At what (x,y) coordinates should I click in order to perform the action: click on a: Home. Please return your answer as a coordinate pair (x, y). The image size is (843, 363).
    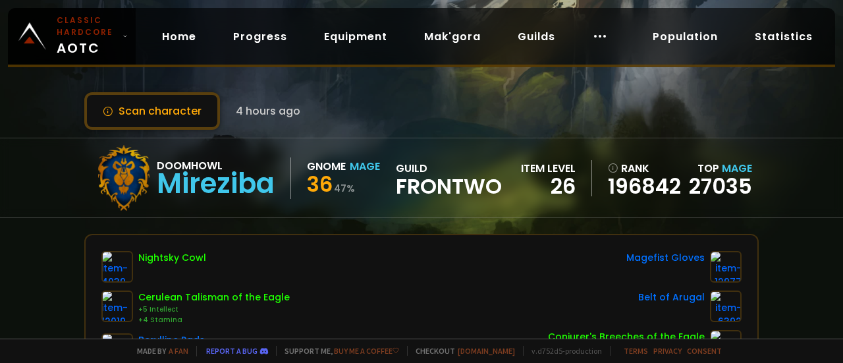
    Looking at the image, I should click on (179, 36).